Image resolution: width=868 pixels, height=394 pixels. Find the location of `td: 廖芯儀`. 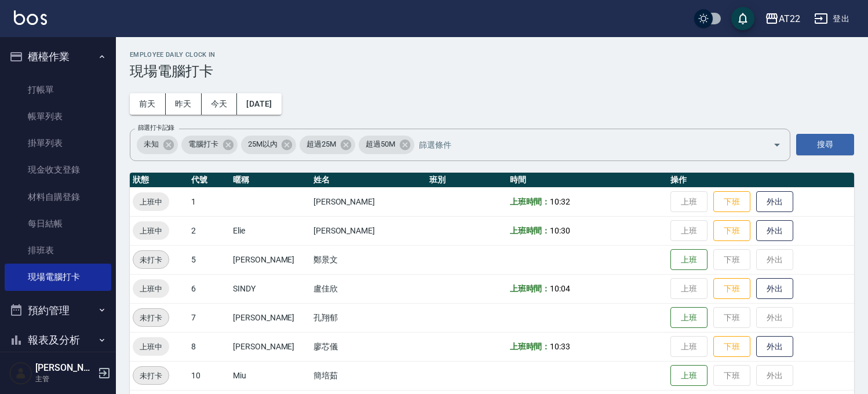

td: 廖芯儀 is located at coordinates (368, 346).